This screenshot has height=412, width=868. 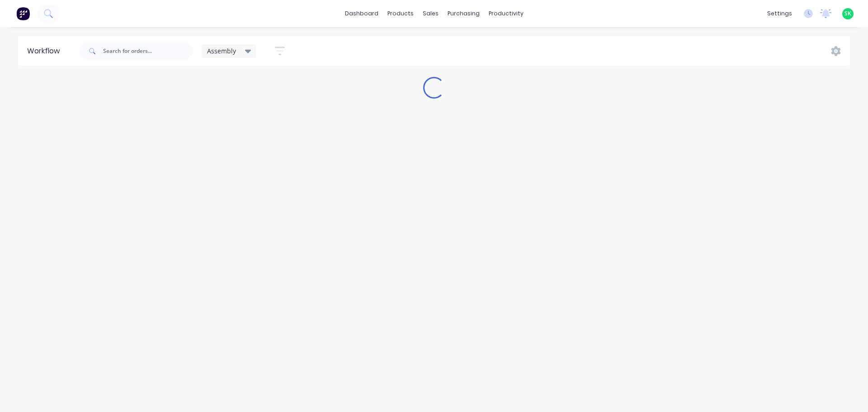 I want to click on img: Factory, so click(x=23, y=13).